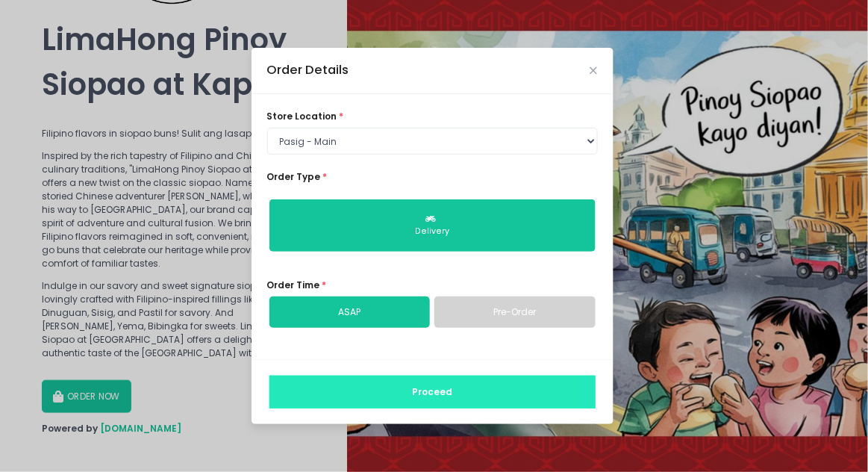 Image resolution: width=868 pixels, height=472 pixels. Describe the element at coordinates (433, 392) in the screenshot. I see `button: Proceed` at that location.